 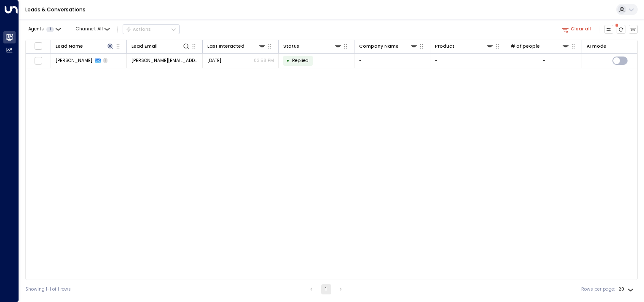 I want to click on div: Button group with a nested menu, so click(x=151, y=30).